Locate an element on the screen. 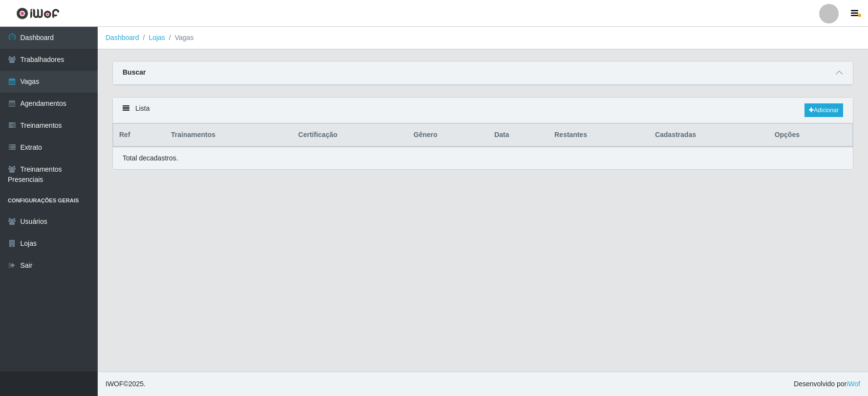  span: IWOF is located at coordinates (114, 384).